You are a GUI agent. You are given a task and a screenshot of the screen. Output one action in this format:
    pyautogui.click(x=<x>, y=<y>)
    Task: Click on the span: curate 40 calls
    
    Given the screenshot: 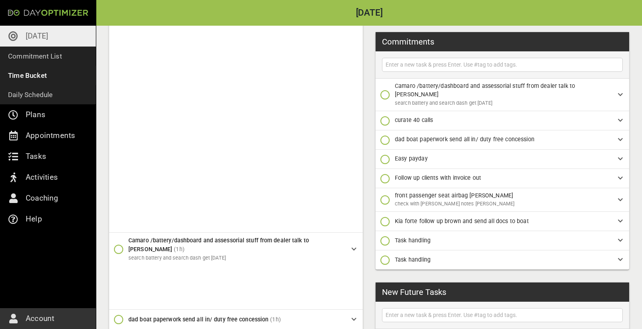 What is the action you would take?
    pyautogui.click(x=413, y=120)
    